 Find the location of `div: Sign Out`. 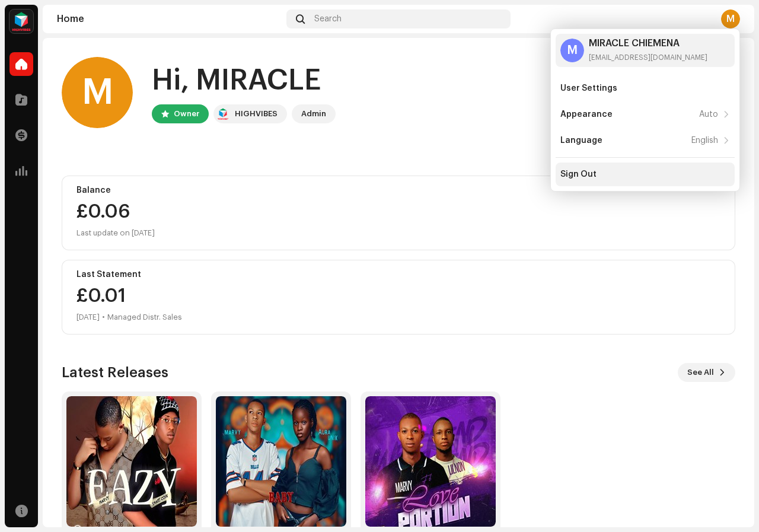

div: Sign Out is located at coordinates (578, 174).